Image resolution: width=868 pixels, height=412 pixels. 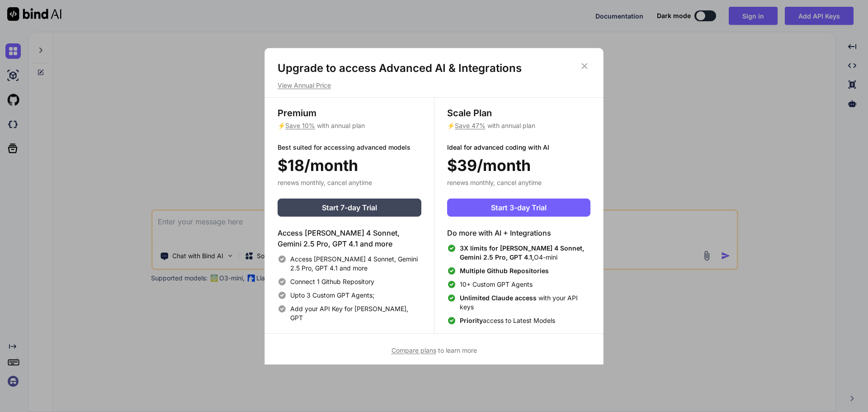 I want to click on span: Multiple Github Repositories, so click(x=504, y=271).